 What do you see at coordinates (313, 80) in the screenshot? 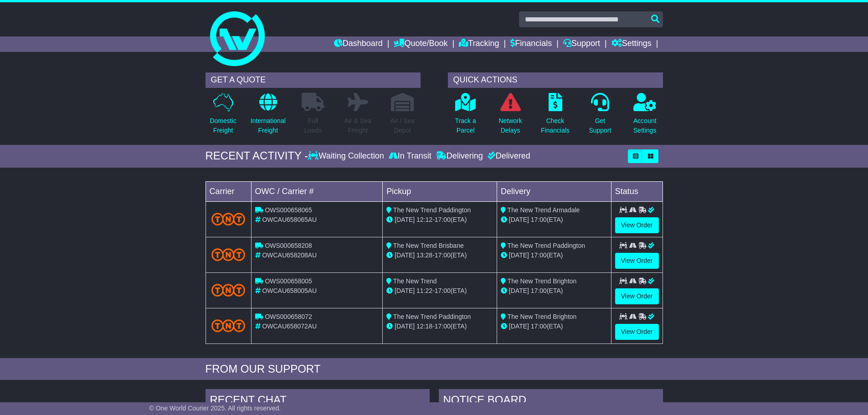
I see `div: GET A QUOTE` at bounding box center [313, 80].